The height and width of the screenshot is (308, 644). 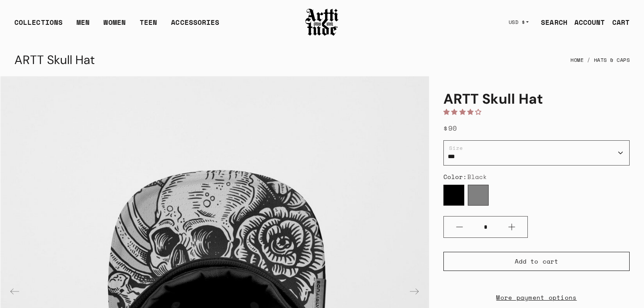 I want to click on button: Plus, so click(x=512, y=227).